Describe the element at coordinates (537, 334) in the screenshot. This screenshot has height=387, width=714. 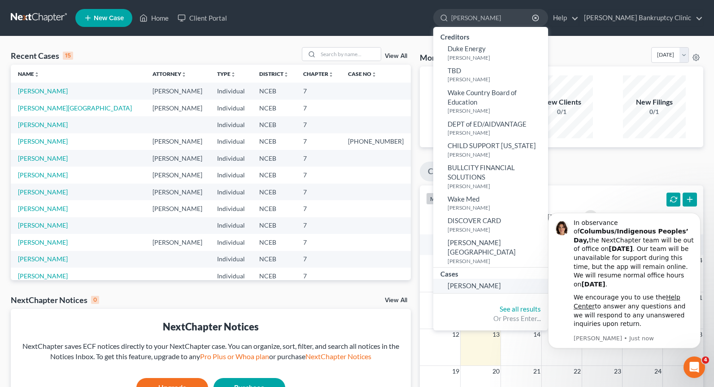
I see `span: 14` at that location.